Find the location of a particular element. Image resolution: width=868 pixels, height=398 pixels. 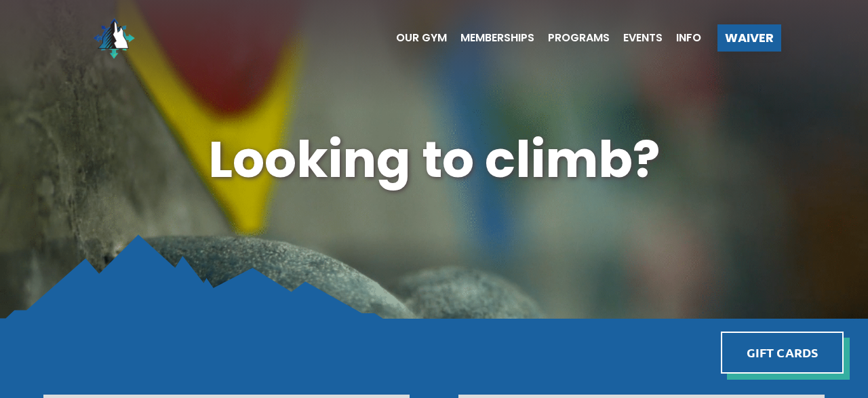

span: Memberships is located at coordinates (497, 38).